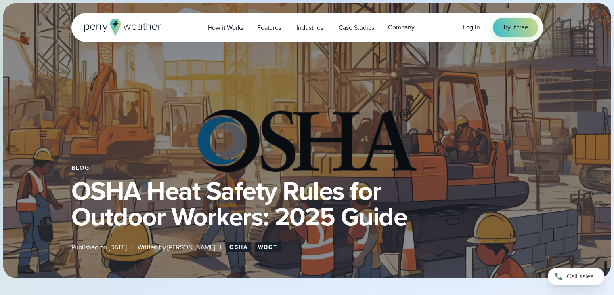  Describe the element at coordinates (471, 27) in the screenshot. I see `span: Log in` at that location.